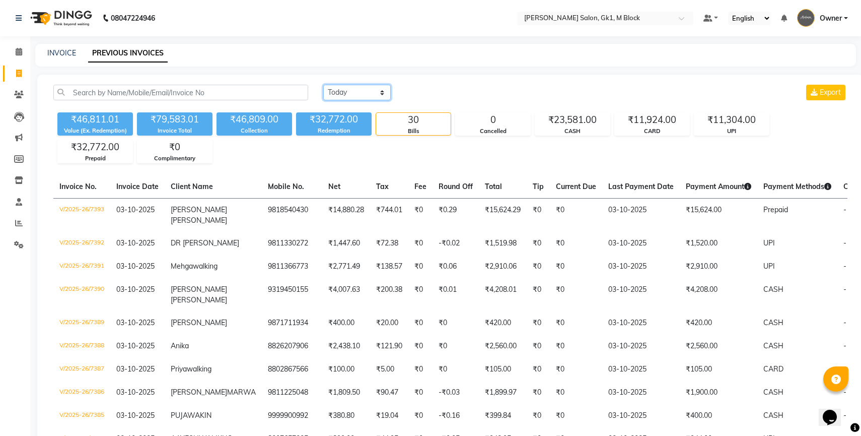 This screenshot has width=861, height=436. I want to click on td: 8826207906, so click(292, 346).